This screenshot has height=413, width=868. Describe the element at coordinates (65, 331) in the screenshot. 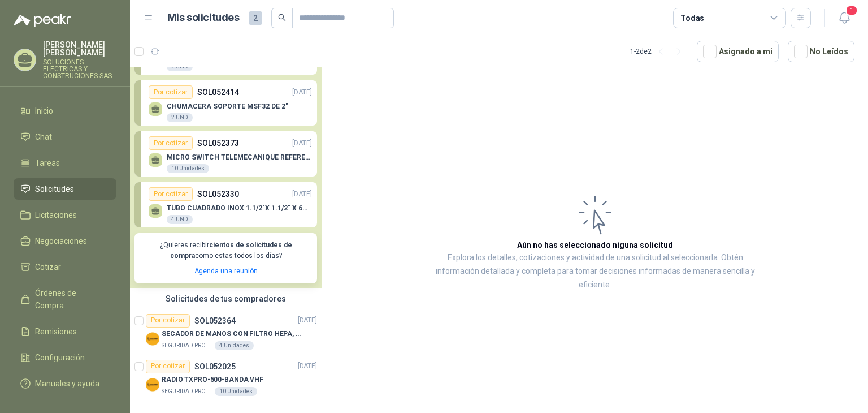

I see `a: Remisiones` at that location.